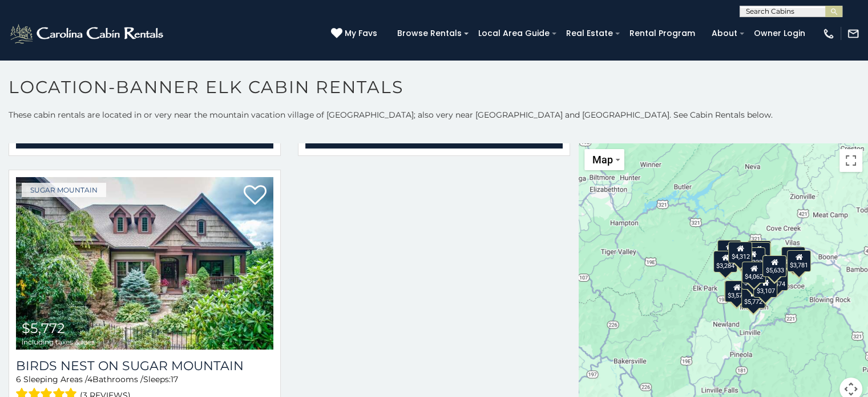 The height and width of the screenshot is (397, 868). What do you see at coordinates (662, 33) in the screenshot?
I see `a: Rental Program` at bounding box center [662, 33].